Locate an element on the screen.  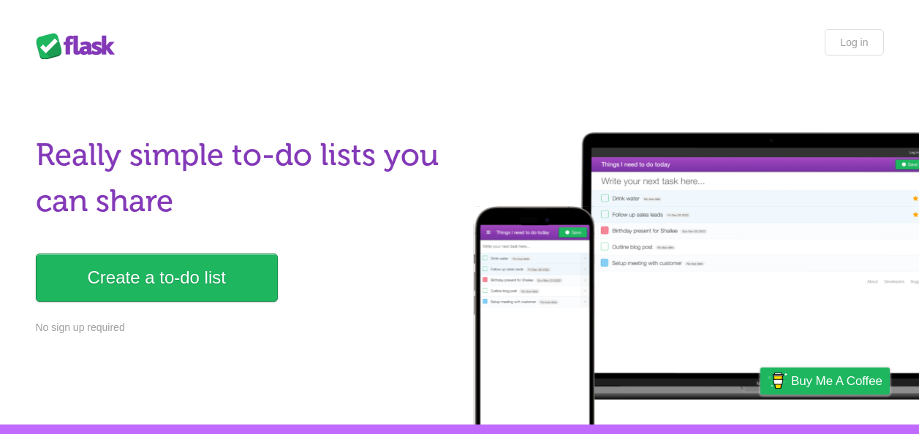
p: No sign up required is located at coordinates (244, 328).